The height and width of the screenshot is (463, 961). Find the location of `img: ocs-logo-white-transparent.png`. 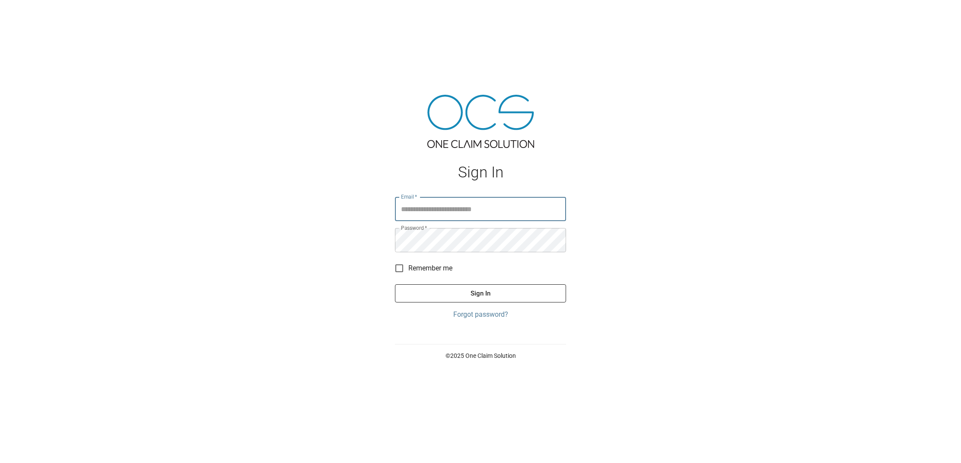

img: ocs-logo-white-transparent.png is located at coordinates (28, 14).